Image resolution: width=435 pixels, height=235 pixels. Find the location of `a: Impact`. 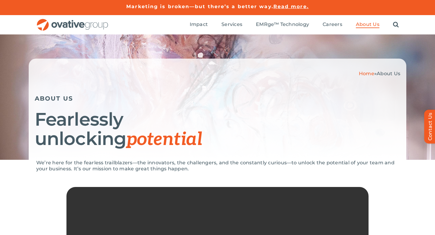

a: Impact is located at coordinates (199, 25).